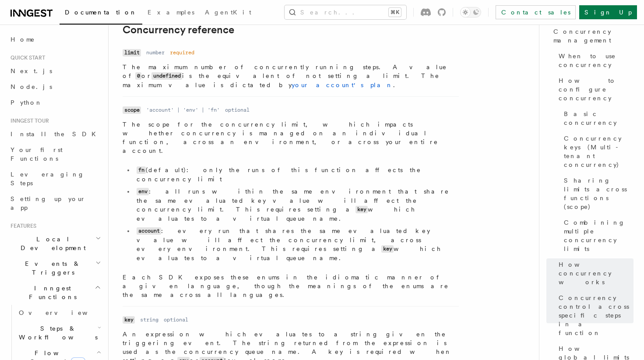 Image resolution: width=644 pixels, height=360 pixels. Describe the element at coordinates (395, 12) in the screenshot. I see `kbd: ⌘K` at that location.